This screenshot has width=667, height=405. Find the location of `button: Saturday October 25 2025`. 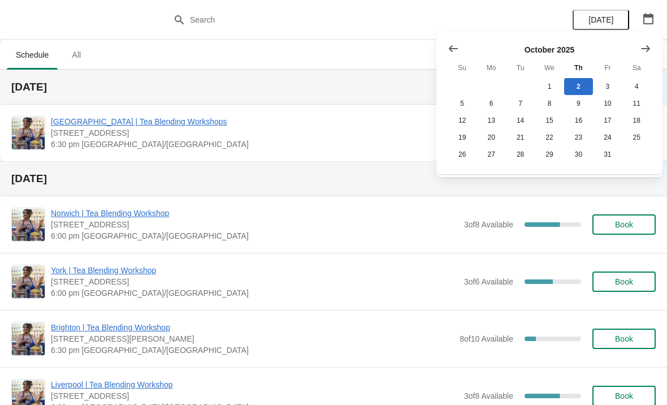

button: Saturday October 25 2025 is located at coordinates (636, 137).